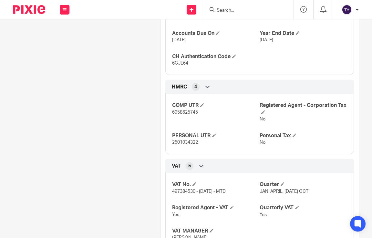 The width and height of the screenshot is (372, 238). What do you see at coordinates (177, 166) in the screenshot?
I see `span: VAT` at bounding box center [177, 166].